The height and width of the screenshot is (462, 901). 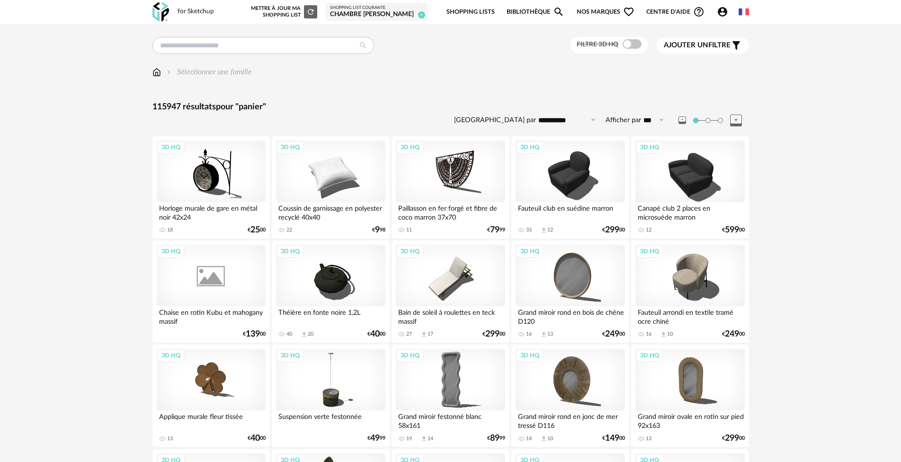 I want to click on span: Account Circle icon, so click(x=723, y=12).